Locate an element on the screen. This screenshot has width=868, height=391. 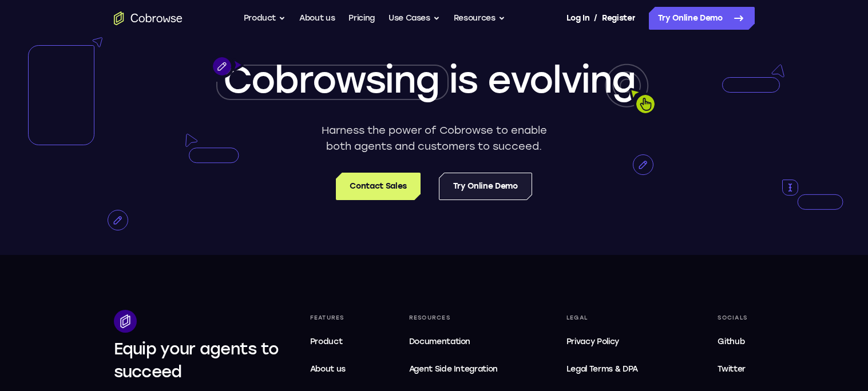
a: Register is located at coordinates (618, 18).